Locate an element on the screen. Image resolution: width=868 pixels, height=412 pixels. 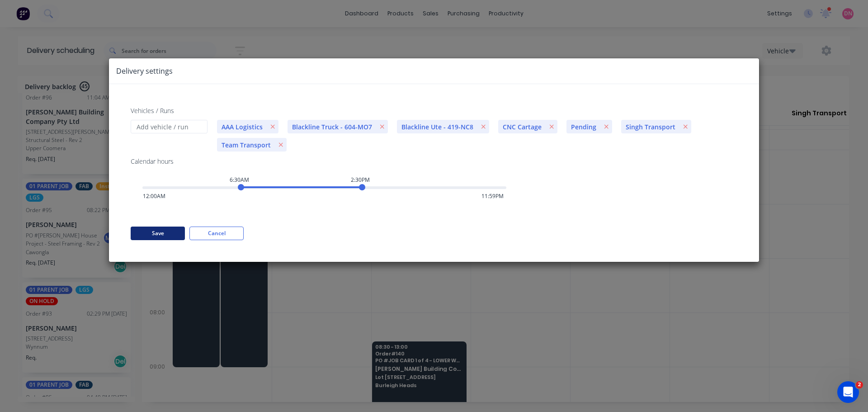
span: CNC Cartage is located at coordinates (522, 127).